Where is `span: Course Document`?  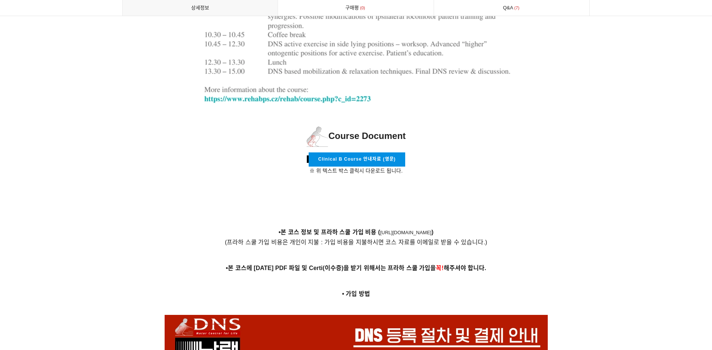 span: Course Document is located at coordinates (356, 136).